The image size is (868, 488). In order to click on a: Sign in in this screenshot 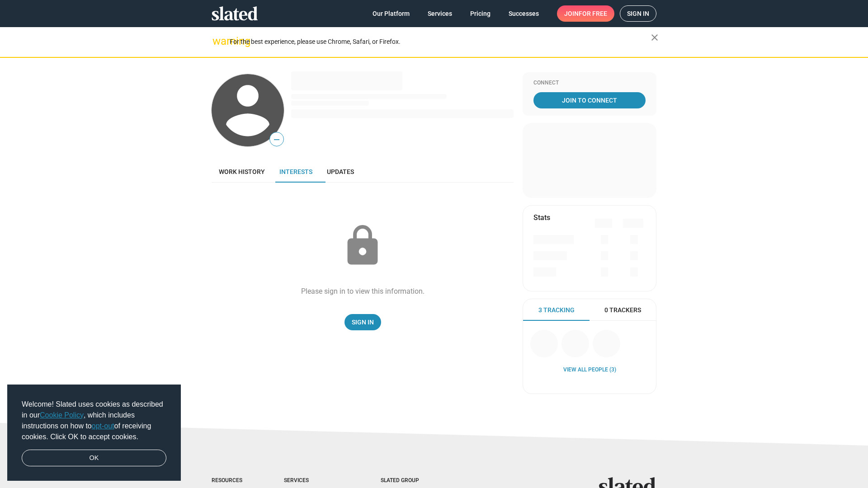, I will do `click(638, 13)`.